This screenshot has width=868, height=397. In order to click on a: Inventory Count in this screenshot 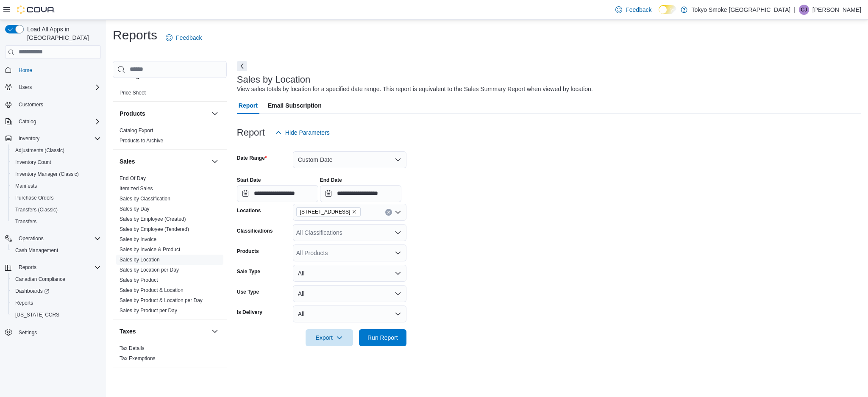, I will do `click(33, 162)`.